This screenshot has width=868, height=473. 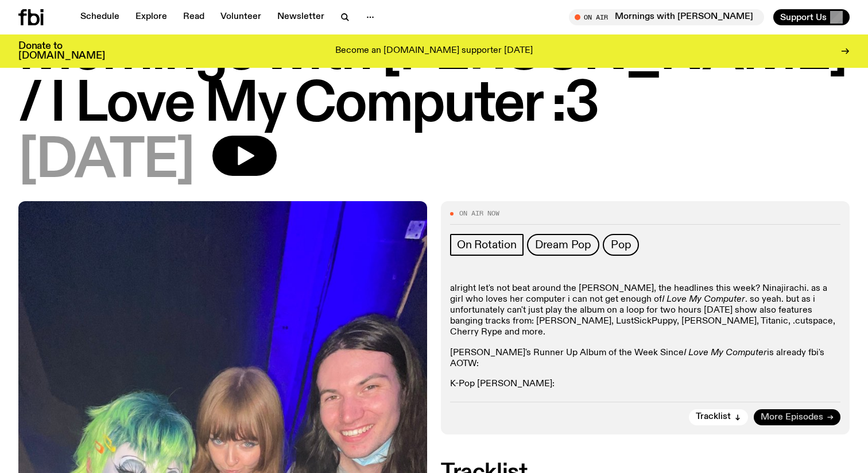 What do you see at coordinates (563, 245) in the screenshot?
I see `span: Dream Pop` at bounding box center [563, 245].